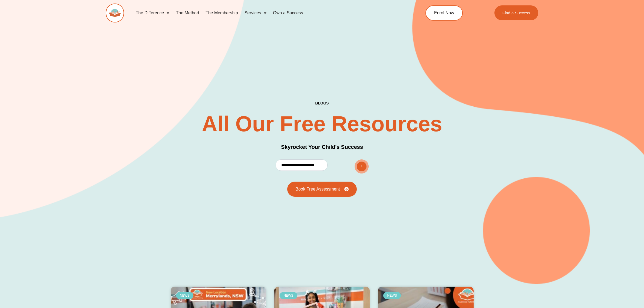 This screenshot has height=308, width=644. I want to click on a: Book Free Assessment, so click(322, 189).